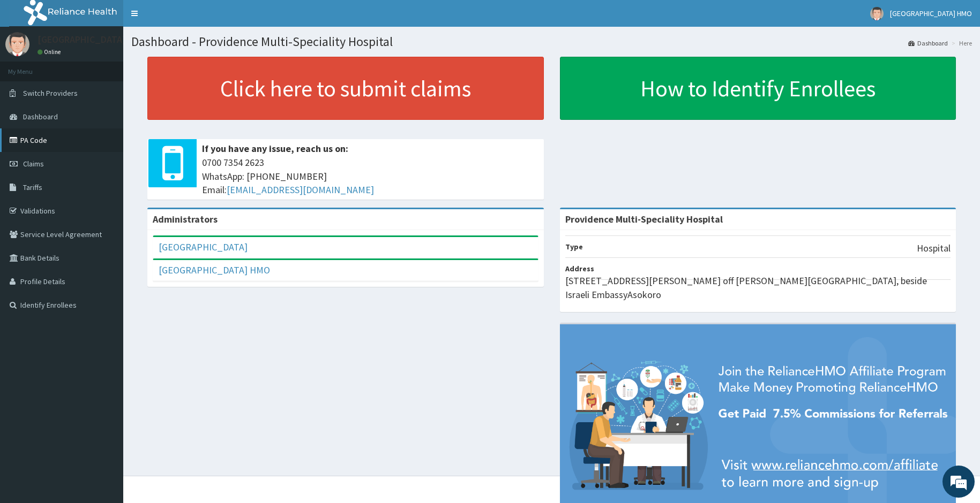  What do you see at coordinates (275, 148) in the screenshot?
I see `b: If you have any issue, reach us on:` at bounding box center [275, 148].